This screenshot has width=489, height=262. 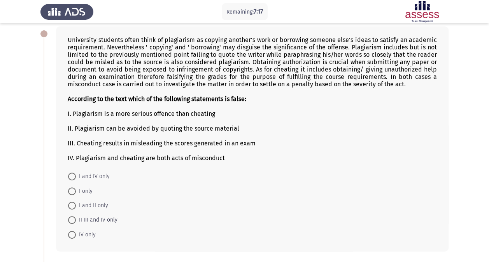 What do you see at coordinates (252, 143) in the screenshot?
I see `div: III. Cheating results in misleading the scores generated in an exam` at bounding box center [252, 143].